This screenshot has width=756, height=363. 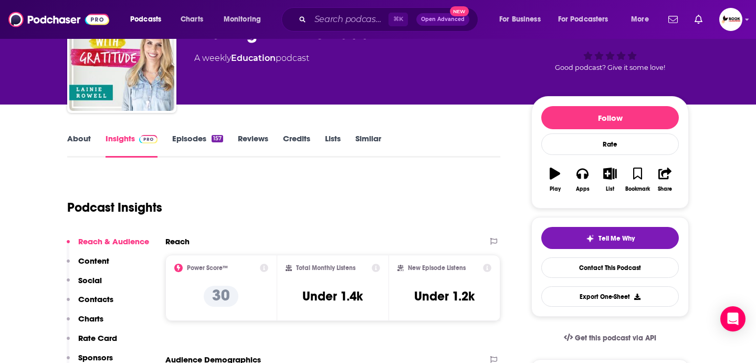 I want to click on span: Charts, so click(x=192, y=19).